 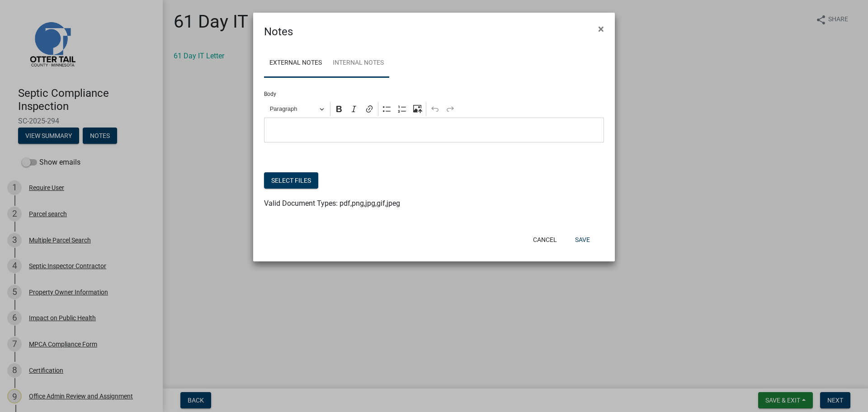 What do you see at coordinates (601, 29) in the screenshot?
I see `button: Close` at bounding box center [601, 29].